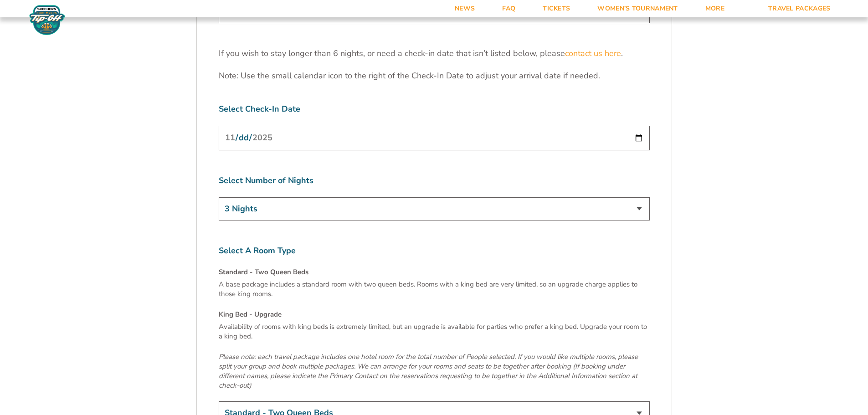 The width and height of the screenshot is (868, 415). I want to click on label: Select A Room Type, so click(434, 251).